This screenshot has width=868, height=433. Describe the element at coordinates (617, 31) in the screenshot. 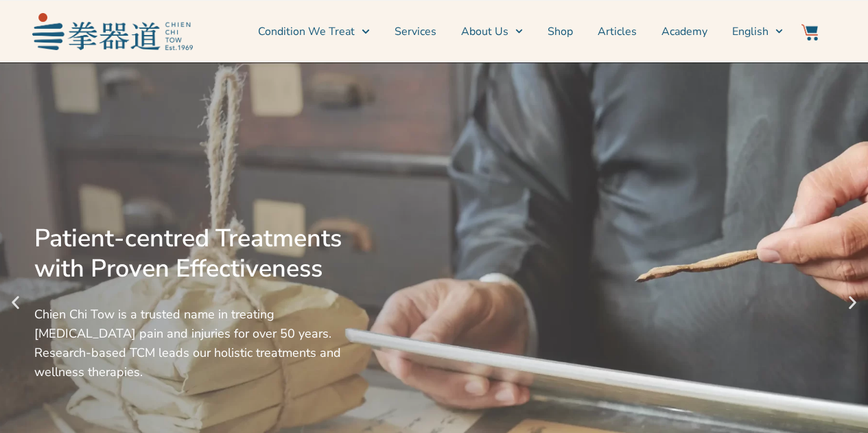

I see `a: Articles` at that location.